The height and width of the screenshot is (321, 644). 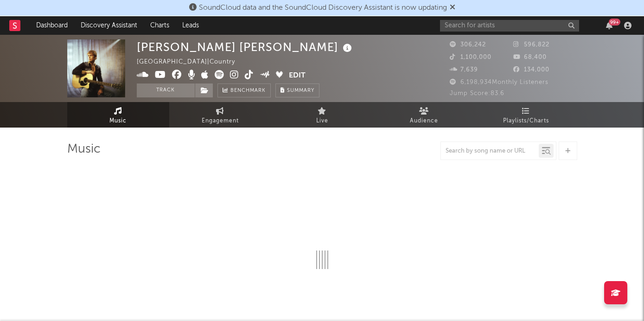 What do you see at coordinates (526, 115) in the screenshot?
I see `a: Playlists/Charts` at bounding box center [526, 115].